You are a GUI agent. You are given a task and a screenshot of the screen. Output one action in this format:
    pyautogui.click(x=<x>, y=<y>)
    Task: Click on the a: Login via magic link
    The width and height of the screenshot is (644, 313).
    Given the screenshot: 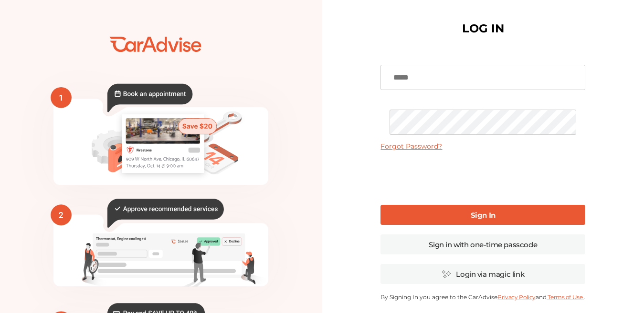 What is the action you would take?
    pyautogui.click(x=483, y=274)
    